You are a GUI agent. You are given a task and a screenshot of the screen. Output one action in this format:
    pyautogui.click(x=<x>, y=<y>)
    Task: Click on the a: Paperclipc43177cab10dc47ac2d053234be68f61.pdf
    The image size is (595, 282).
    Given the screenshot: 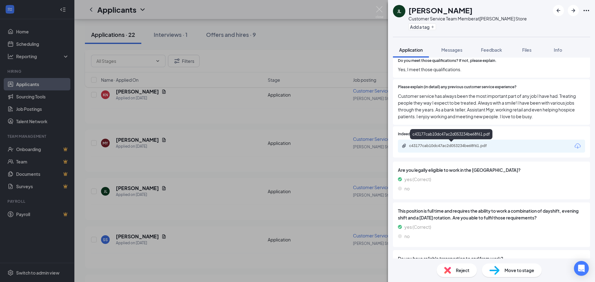 What is the action you would take?
    pyautogui.click(x=452, y=146)
    